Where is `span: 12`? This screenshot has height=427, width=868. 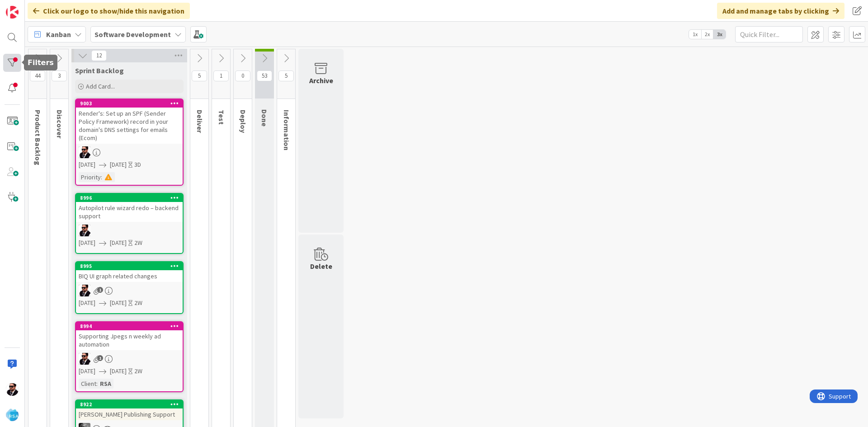 span: 12 is located at coordinates (99, 56).